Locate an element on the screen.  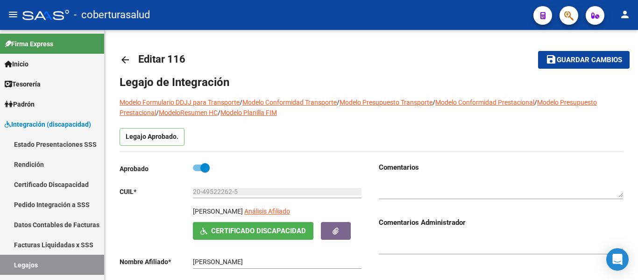
a: Modelo Conformidad Prestacional is located at coordinates (485, 102).